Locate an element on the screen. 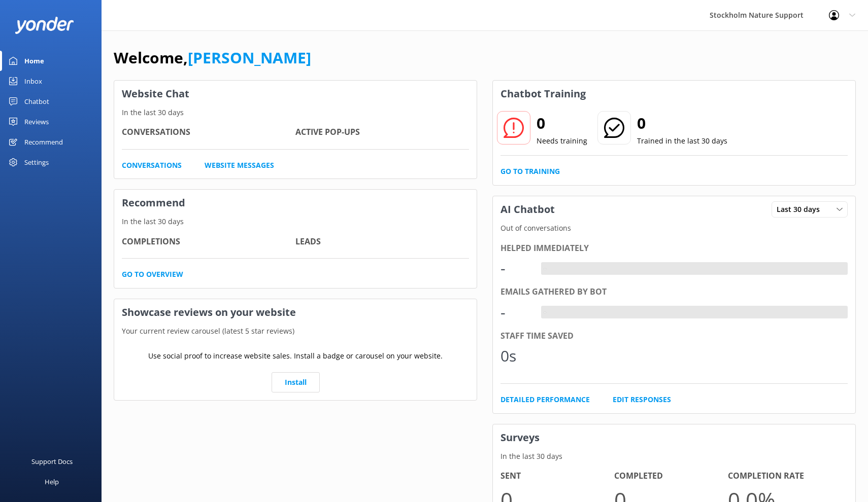  a: Conversations is located at coordinates (152, 166).